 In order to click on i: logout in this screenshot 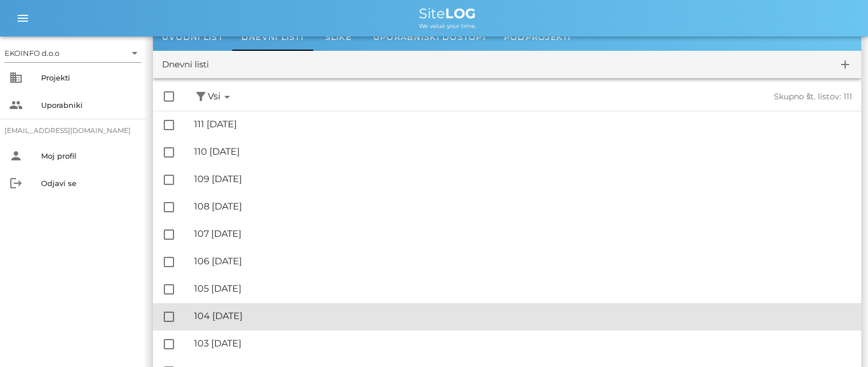, I will do `click(16, 184)`.